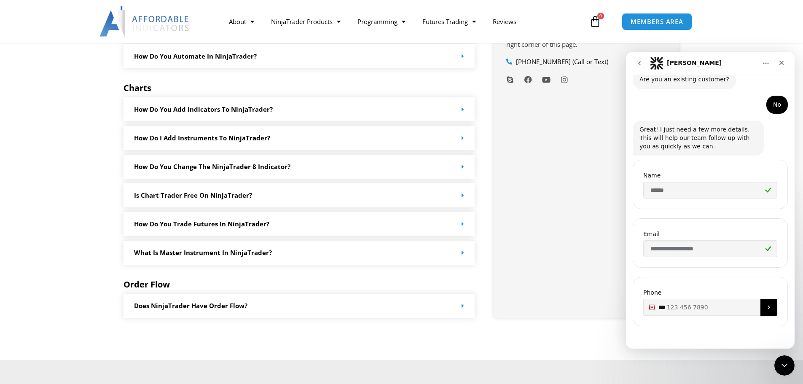 Image resolution: width=803 pixels, height=384 pixels. I want to click on div: How do you add indicators to NinjaTrader?, so click(299, 109).